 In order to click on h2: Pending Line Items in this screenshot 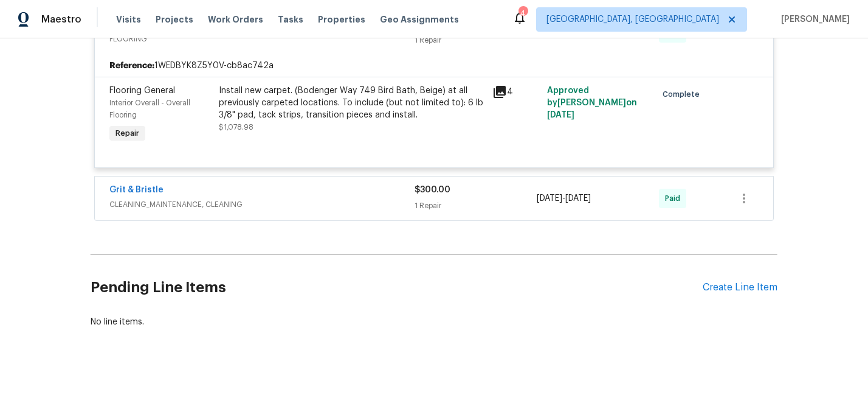, I will do `click(397, 287)`.